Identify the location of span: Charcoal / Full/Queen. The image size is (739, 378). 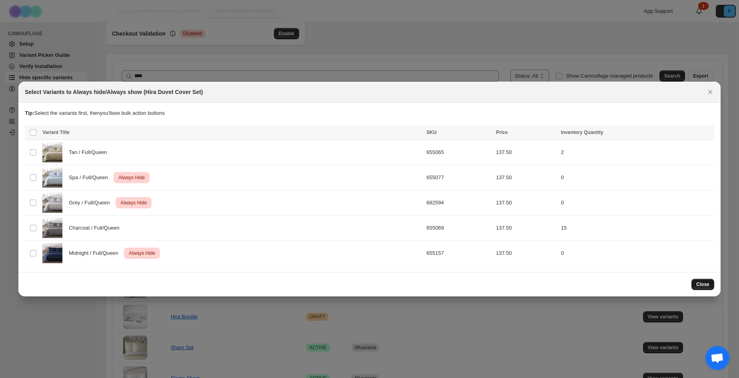
(96, 228).